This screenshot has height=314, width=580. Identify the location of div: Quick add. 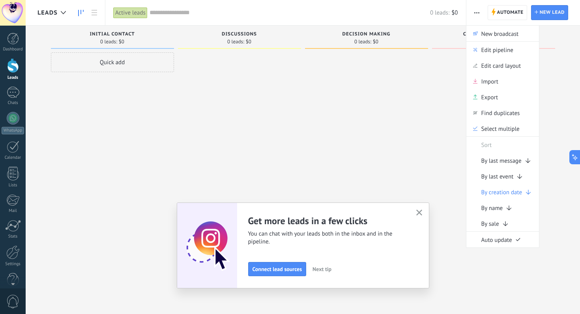
(112, 62).